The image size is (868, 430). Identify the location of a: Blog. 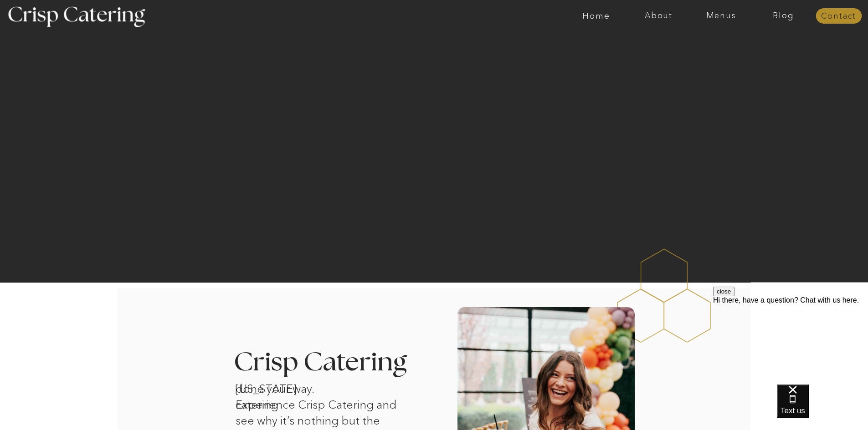
(783, 16).